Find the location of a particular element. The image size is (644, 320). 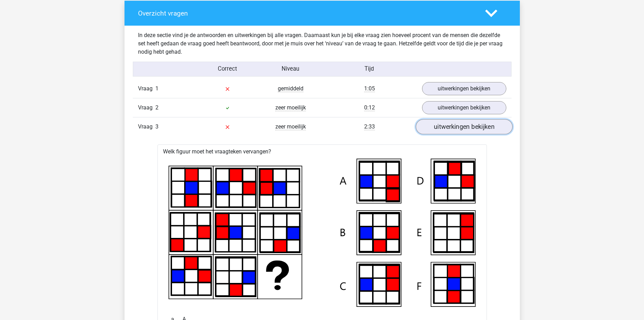

span: 1 is located at coordinates (157, 88).